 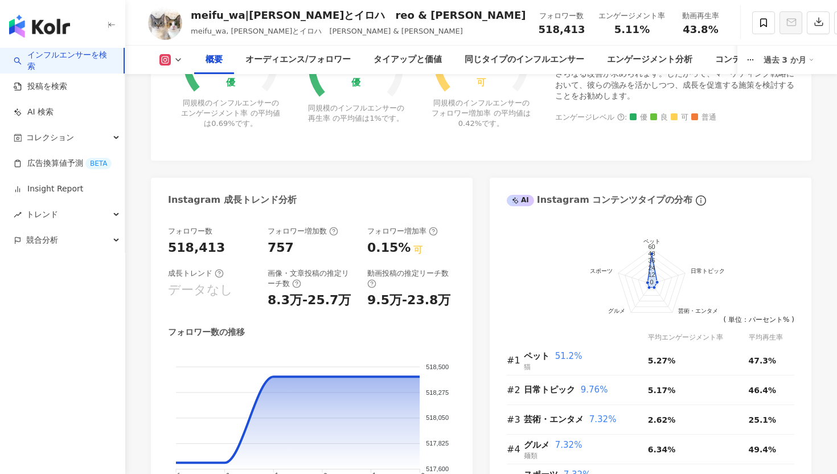 What do you see at coordinates (437, 366) in the screenshot?
I see `tspan: 518,500` at bounding box center [437, 366].